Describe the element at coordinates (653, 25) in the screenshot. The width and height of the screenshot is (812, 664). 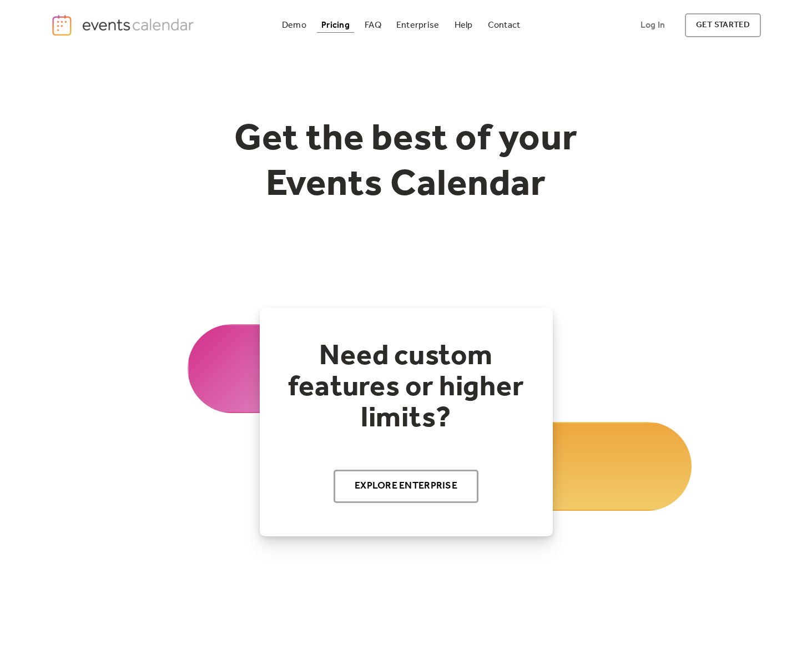
I see `a: Log In` at that location.